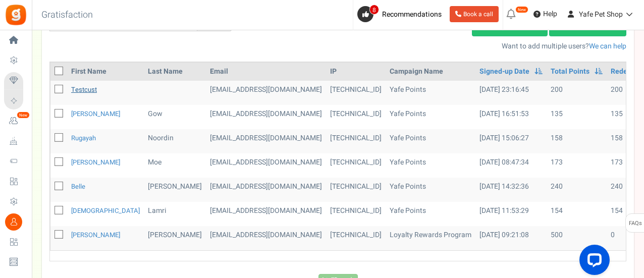  What do you see at coordinates (577, 190) in the screenshot?
I see `td: 240` at bounding box center [577, 190].